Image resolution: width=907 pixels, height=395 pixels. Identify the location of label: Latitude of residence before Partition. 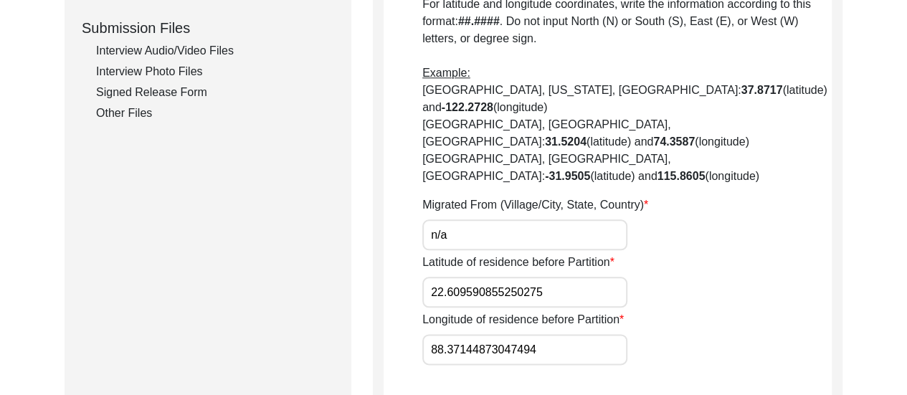
(518, 262).